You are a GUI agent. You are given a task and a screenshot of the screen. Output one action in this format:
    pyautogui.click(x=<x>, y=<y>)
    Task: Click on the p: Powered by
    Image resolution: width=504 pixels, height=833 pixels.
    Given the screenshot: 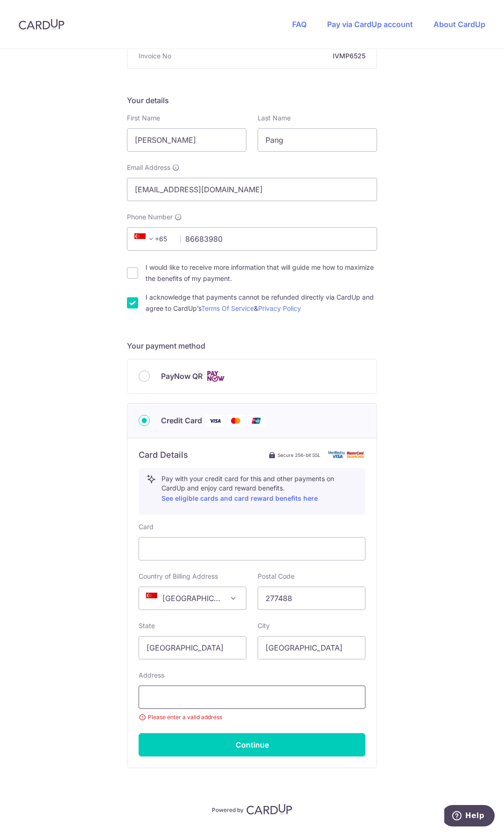 What is the action you would take?
    pyautogui.click(x=227, y=810)
    